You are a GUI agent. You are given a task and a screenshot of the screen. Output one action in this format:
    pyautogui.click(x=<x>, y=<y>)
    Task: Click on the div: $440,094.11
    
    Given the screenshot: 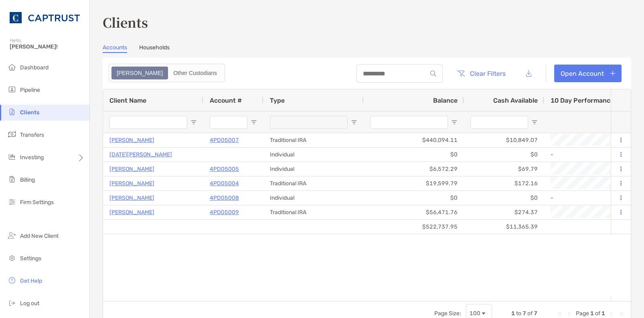 What is the action you would take?
    pyautogui.click(x=414, y=140)
    